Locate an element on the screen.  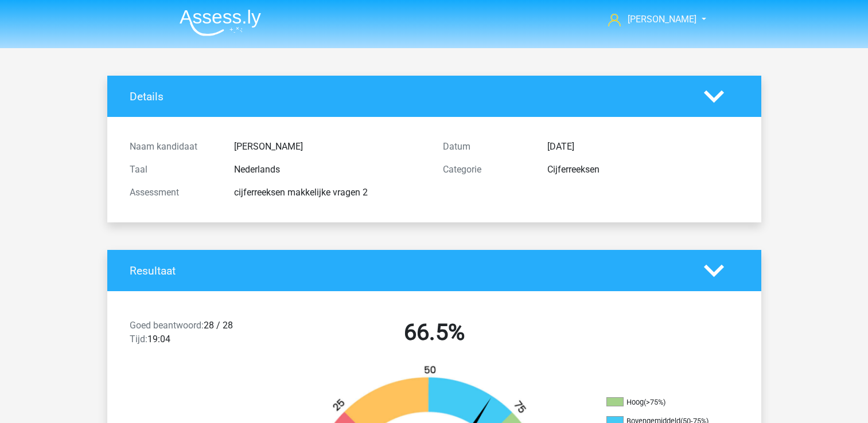
div: Categorie is located at coordinates (486, 170).